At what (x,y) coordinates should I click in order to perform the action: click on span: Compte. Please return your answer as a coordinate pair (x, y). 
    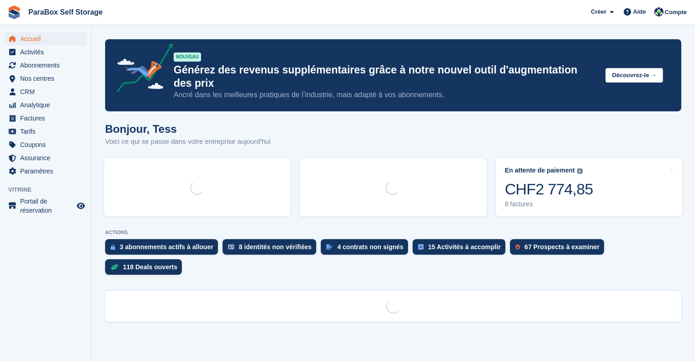
    Looking at the image, I should click on (676, 12).